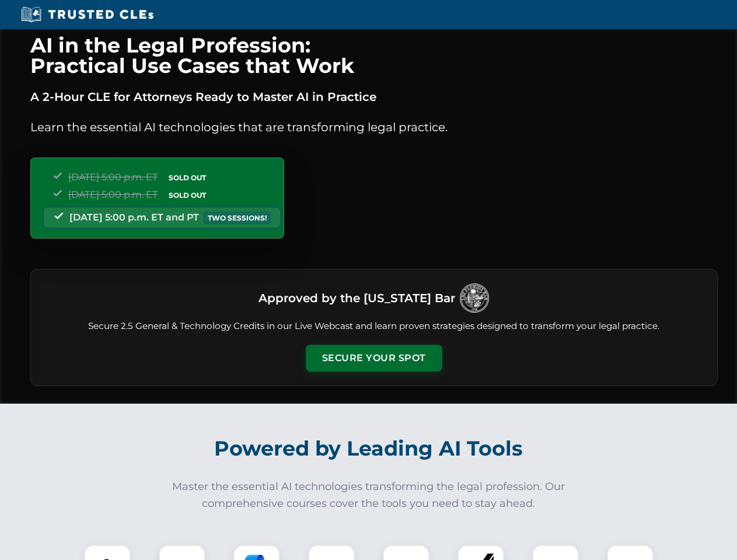  Describe the element at coordinates (87, 14) in the screenshot. I see `img: Trusted CLEs` at that location.